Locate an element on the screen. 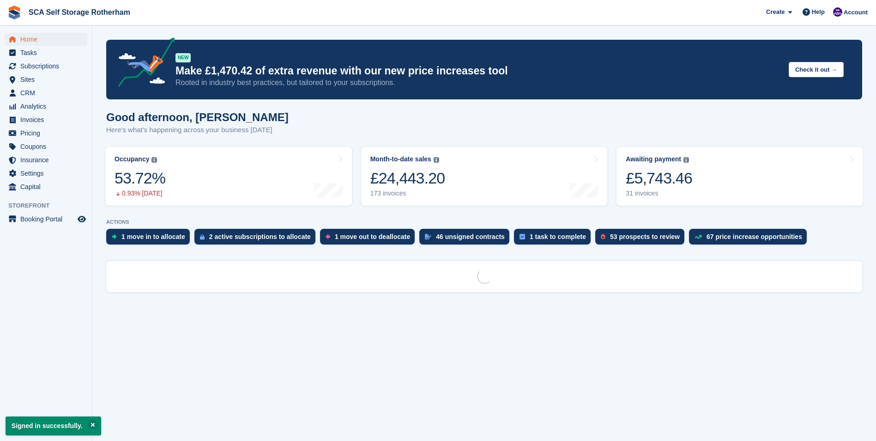  div: 1 task to complete is located at coordinates (558, 236).